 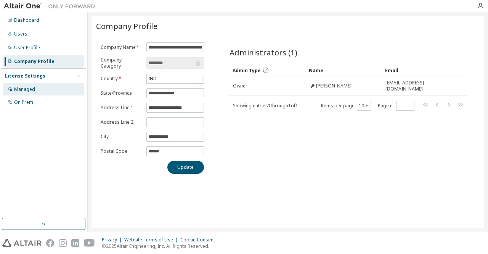 I want to click on button: 10, so click(x=364, y=106).